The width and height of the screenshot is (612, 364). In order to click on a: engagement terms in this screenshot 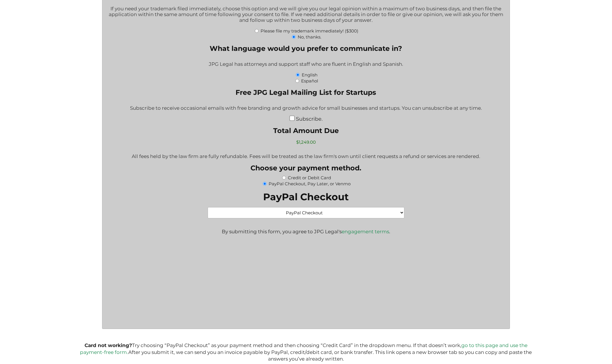, I will do `click(365, 231)`.